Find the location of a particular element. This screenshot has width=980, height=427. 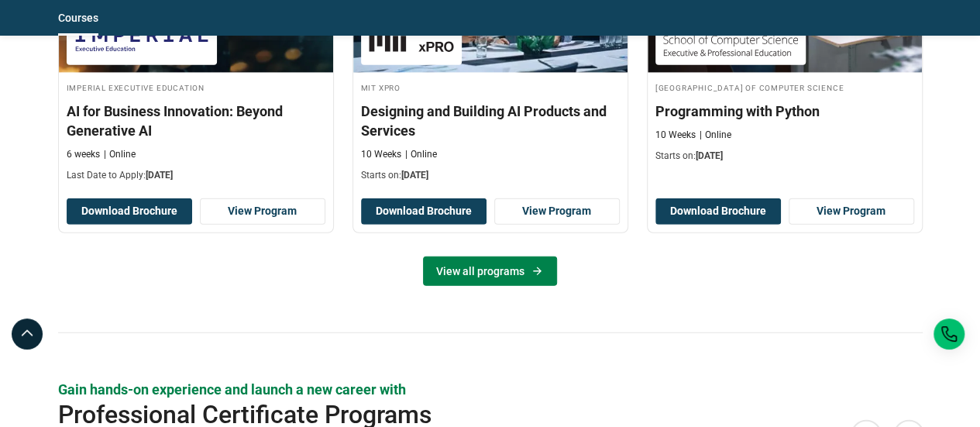

h4: MIT xPRO is located at coordinates (490, 87).